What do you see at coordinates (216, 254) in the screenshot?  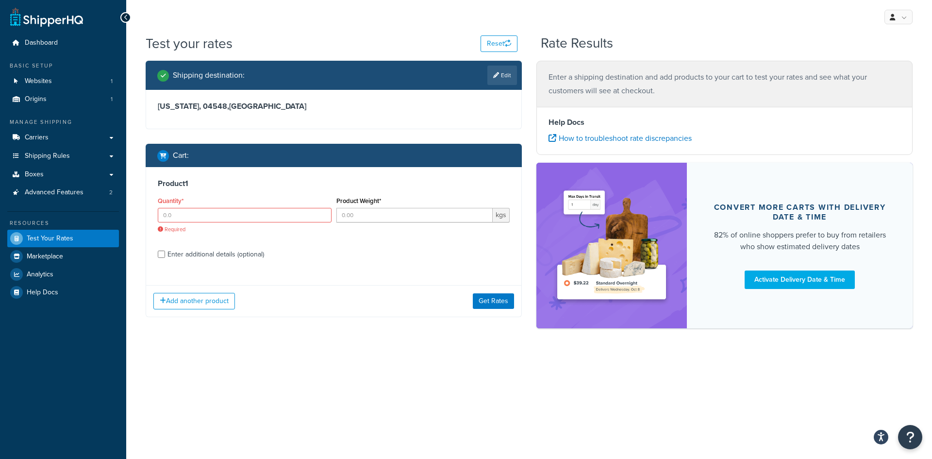 I see `div: Enter additional details (optional)` at bounding box center [216, 254].